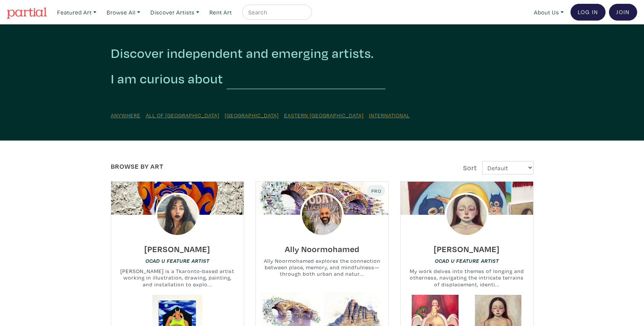 The height and width of the screenshot is (326, 644). What do you see at coordinates (470, 167) in the screenshot?
I see `span: Sort` at bounding box center [470, 167].